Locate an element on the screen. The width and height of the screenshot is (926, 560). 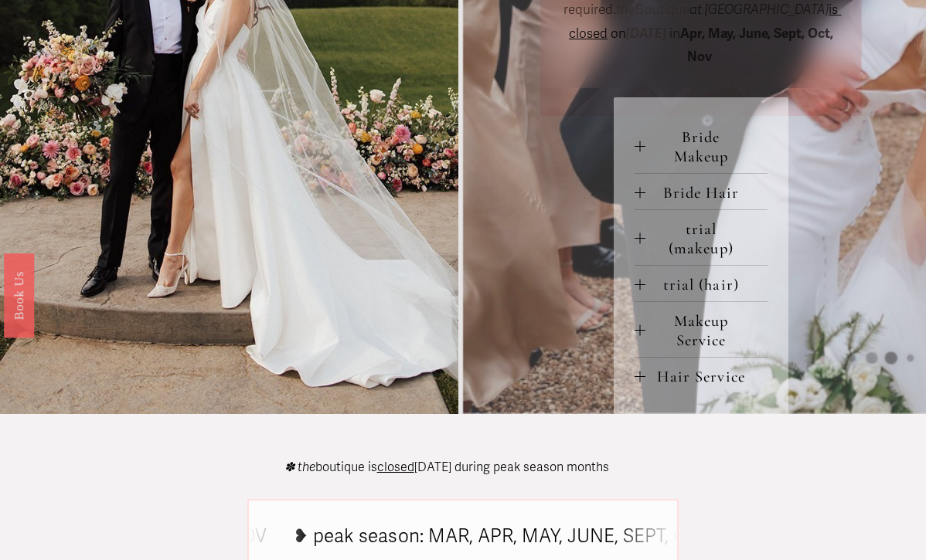
a: Book Us is located at coordinates (18, 294).